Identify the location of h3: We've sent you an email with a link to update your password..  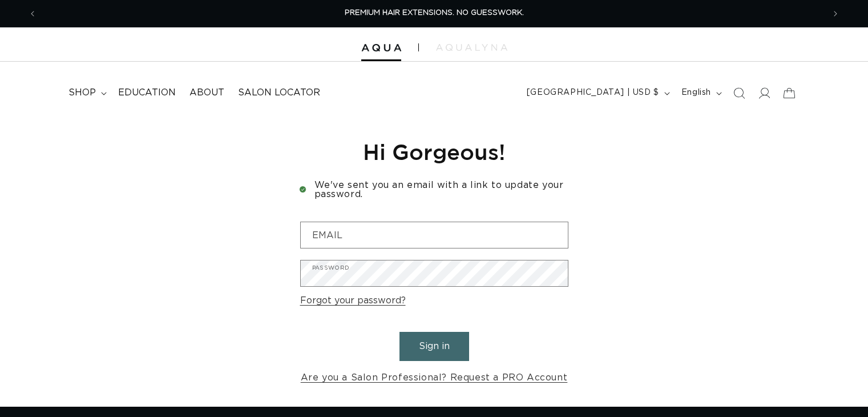
(434, 190).